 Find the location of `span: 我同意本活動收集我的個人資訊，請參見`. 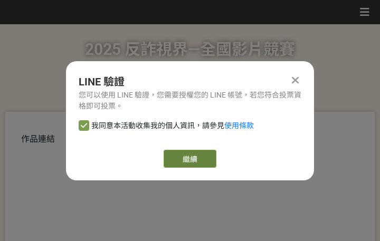

span: 我同意本活動收集我的個人資訊，請參見 is located at coordinates (172, 125).